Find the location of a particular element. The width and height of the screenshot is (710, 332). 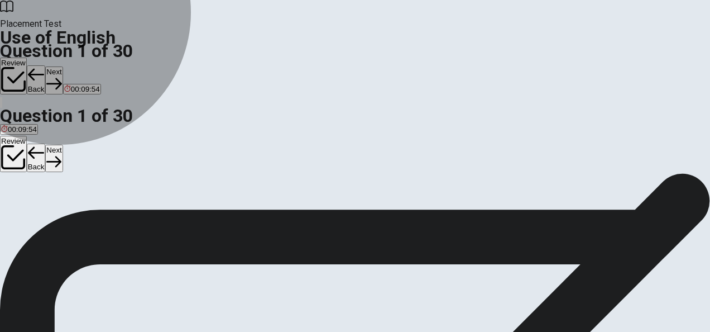

button: 00:09:54 is located at coordinates (82, 89).